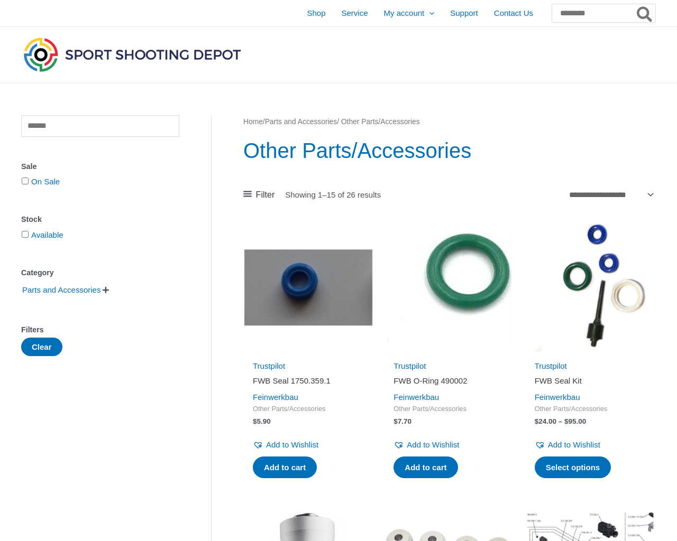 The width and height of the screenshot is (677, 541). What do you see at coordinates (100, 330) in the screenshot?
I see `div: Filters` at bounding box center [100, 330].